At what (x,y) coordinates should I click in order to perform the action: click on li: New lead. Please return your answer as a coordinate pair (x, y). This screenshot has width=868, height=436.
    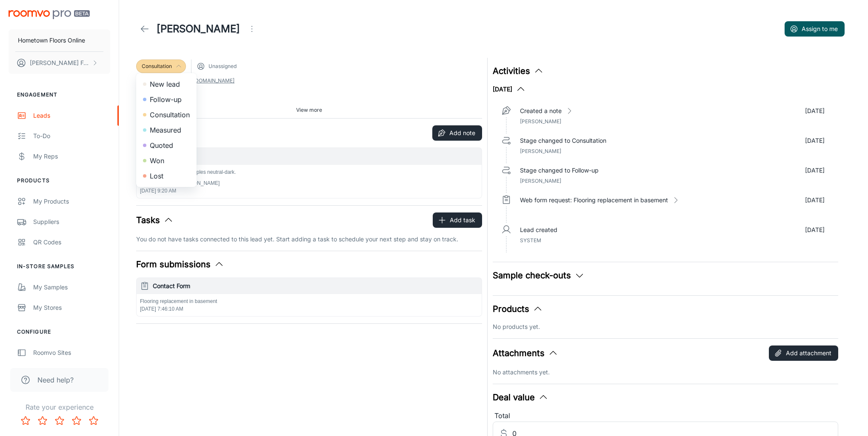
    Looking at the image, I should click on (167, 84).